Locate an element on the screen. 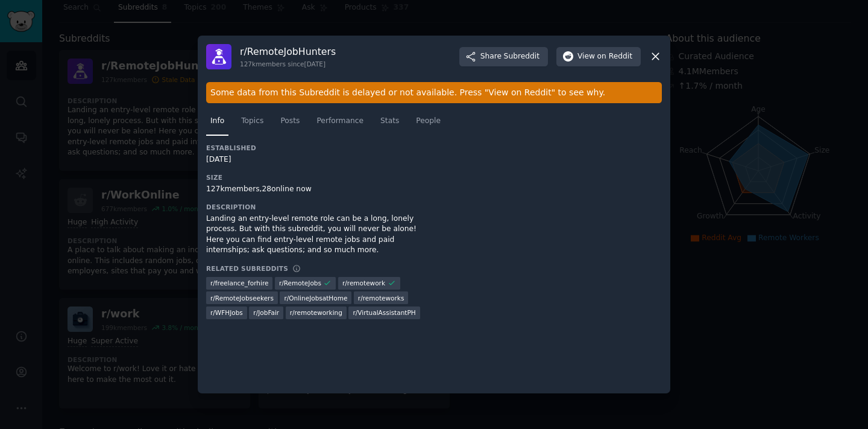 The height and width of the screenshot is (429, 868). button: ShareSubreddit is located at coordinates (503, 56).